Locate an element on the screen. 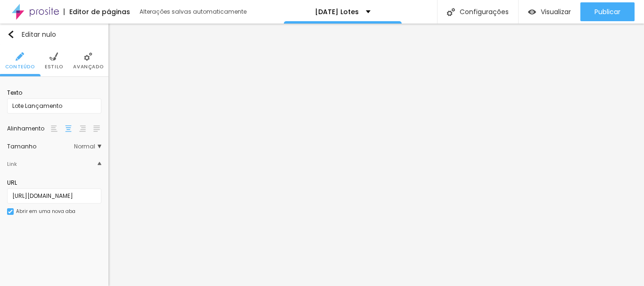  font: Texto is located at coordinates (15, 92).